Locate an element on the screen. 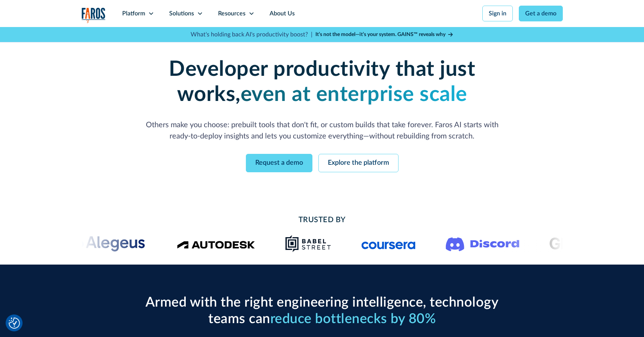 The image size is (644, 337). h2: Trusted By is located at coordinates (322, 220).